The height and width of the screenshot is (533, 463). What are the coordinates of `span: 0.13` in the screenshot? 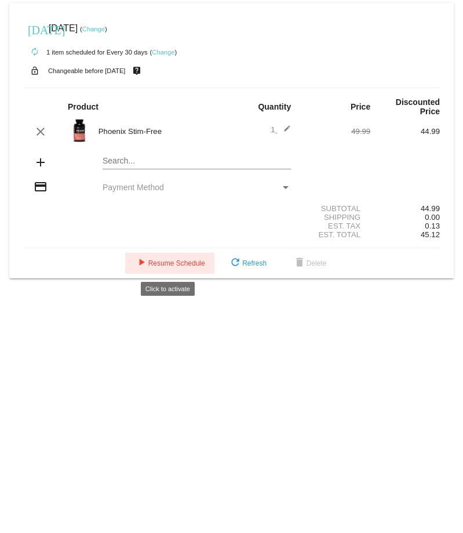 It's located at (432, 225).